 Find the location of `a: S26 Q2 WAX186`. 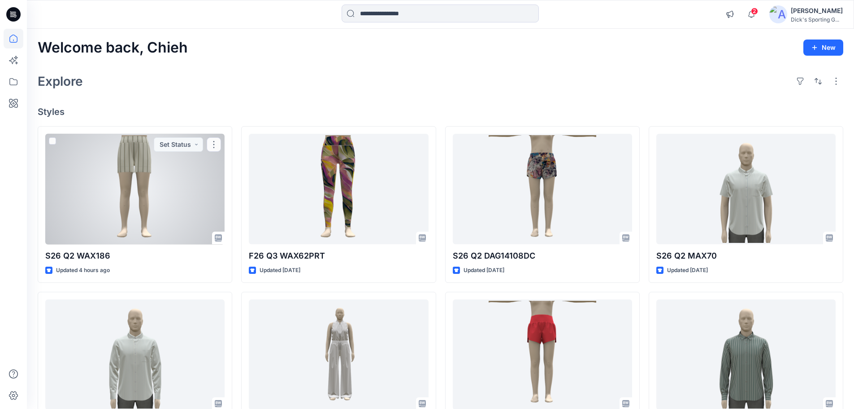

a: S26 Q2 WAX186 is located at coordinates (135, 189).